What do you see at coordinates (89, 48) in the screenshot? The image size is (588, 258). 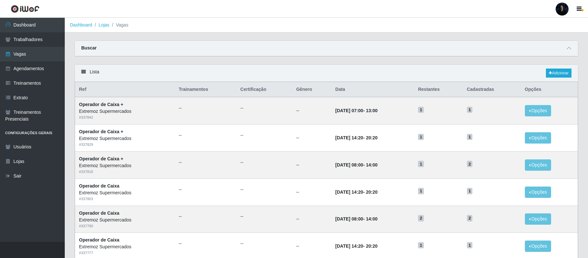 I see `strong: Buscar` at bounding box center [89, 48].